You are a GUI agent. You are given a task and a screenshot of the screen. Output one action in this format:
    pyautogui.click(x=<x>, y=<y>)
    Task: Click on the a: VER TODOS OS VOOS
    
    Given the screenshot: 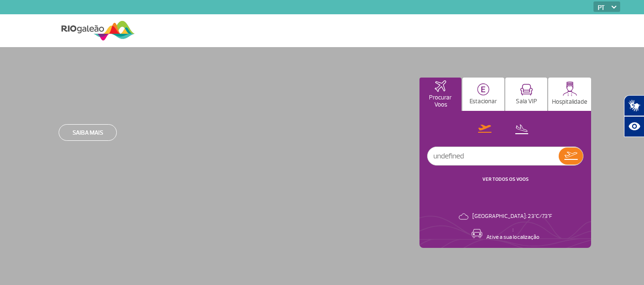 What is the action you would take?
    pyautogui.click(x=506, y=179)
    